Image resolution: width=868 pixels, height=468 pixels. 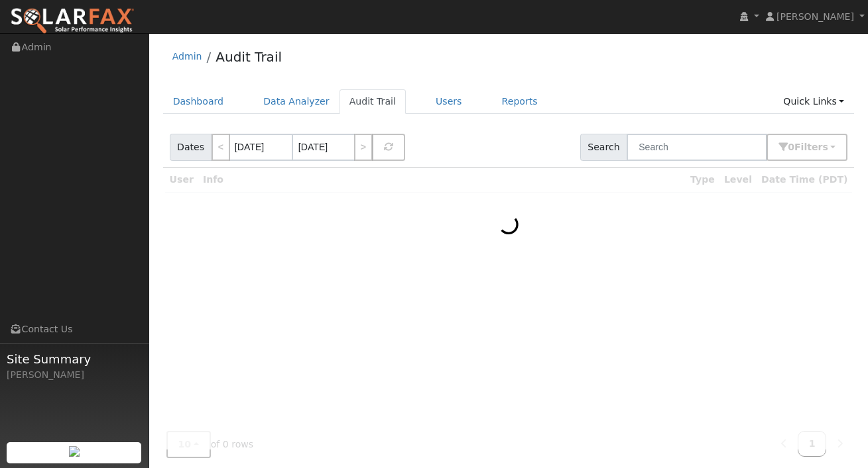 I want to click on button: Refresh, so click(x=389, y=147).